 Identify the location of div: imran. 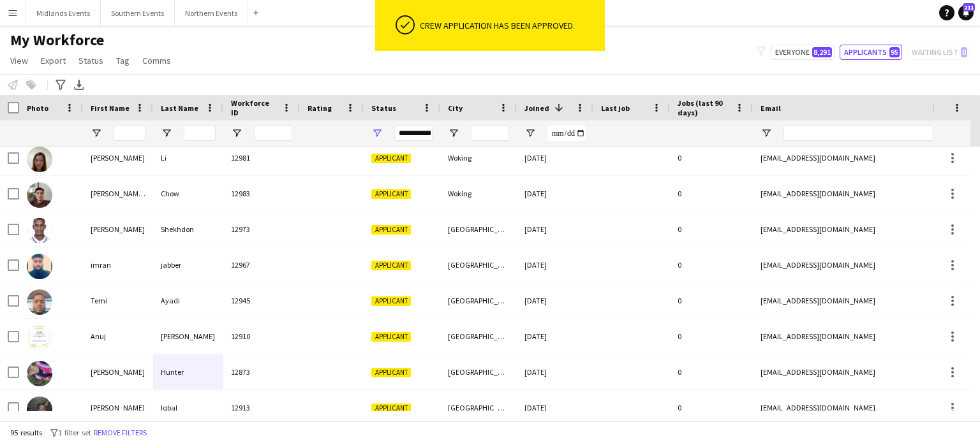
(118, 264).